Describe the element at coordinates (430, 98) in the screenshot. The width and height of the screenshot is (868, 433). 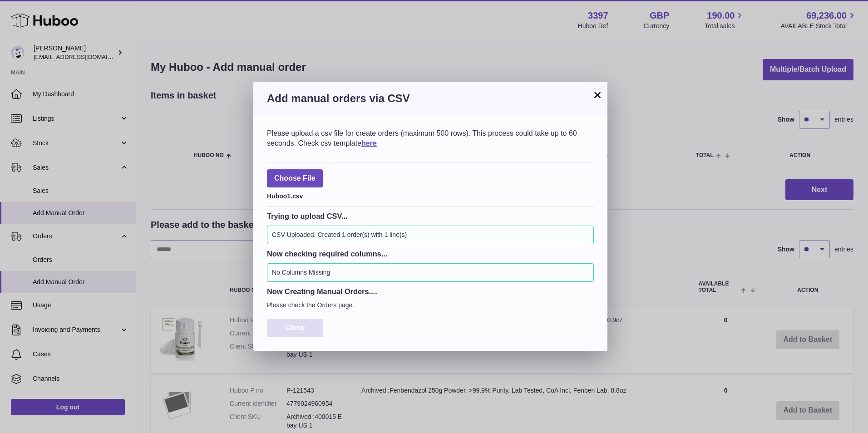
I see `h3: Add manual orders via CSV` at that location.